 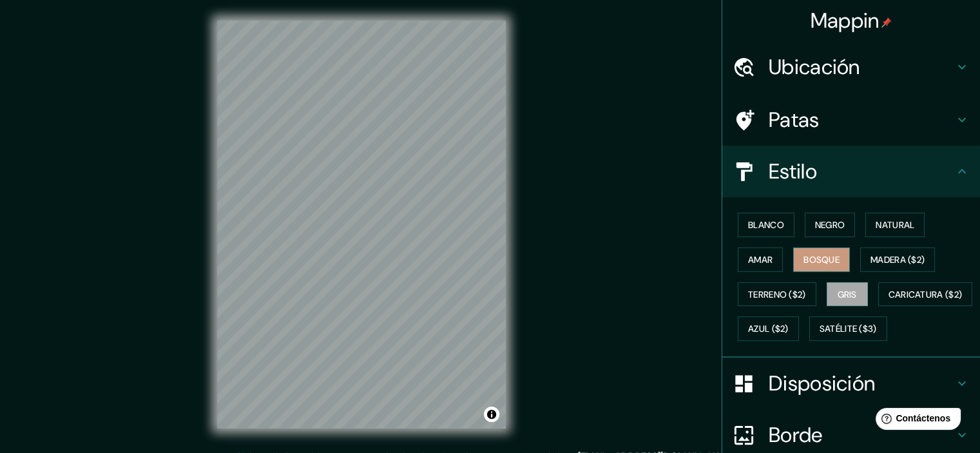 I want to click on font: Bosque, so click(x=821, y=259).